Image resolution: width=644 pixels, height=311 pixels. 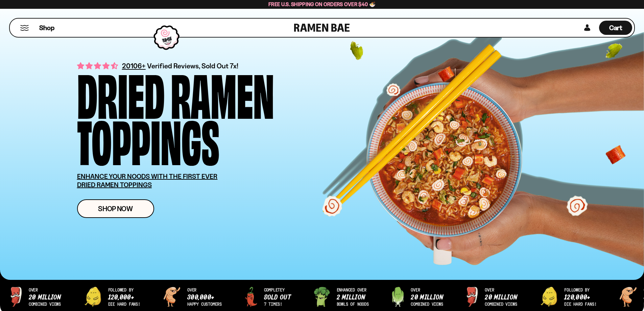 I want to click on span: Shop Now, so click(x=115, y=208).